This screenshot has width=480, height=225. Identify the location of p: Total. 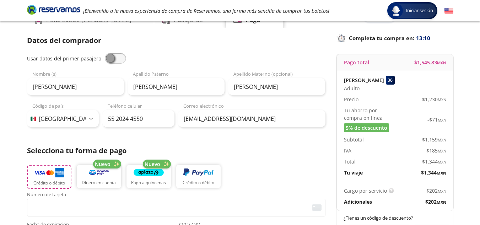
(350, 161).